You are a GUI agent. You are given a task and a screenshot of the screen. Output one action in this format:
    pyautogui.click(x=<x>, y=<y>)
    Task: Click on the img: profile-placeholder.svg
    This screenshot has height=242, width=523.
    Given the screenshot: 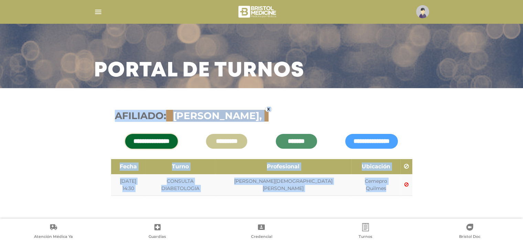 What is the action you would take?
    pyautogui.click(x=422, y=12)
    